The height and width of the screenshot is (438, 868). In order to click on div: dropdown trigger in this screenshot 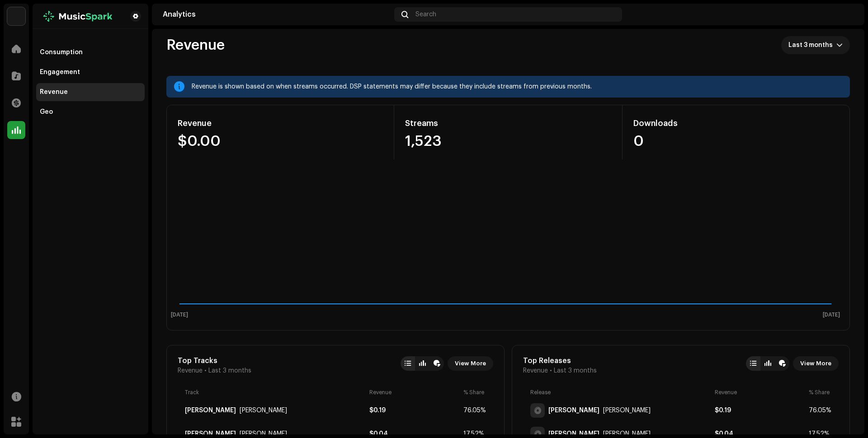, I will do `click(840, 45)`.